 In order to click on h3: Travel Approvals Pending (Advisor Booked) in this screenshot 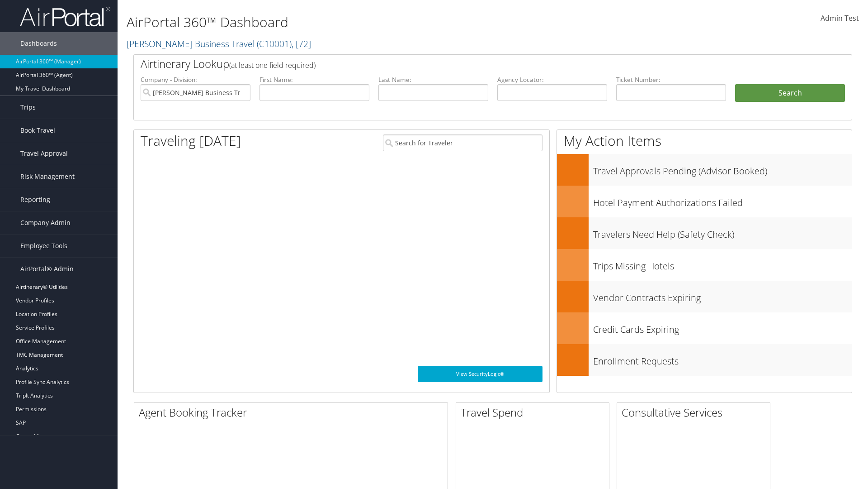, I will do `click(723, 169)`.